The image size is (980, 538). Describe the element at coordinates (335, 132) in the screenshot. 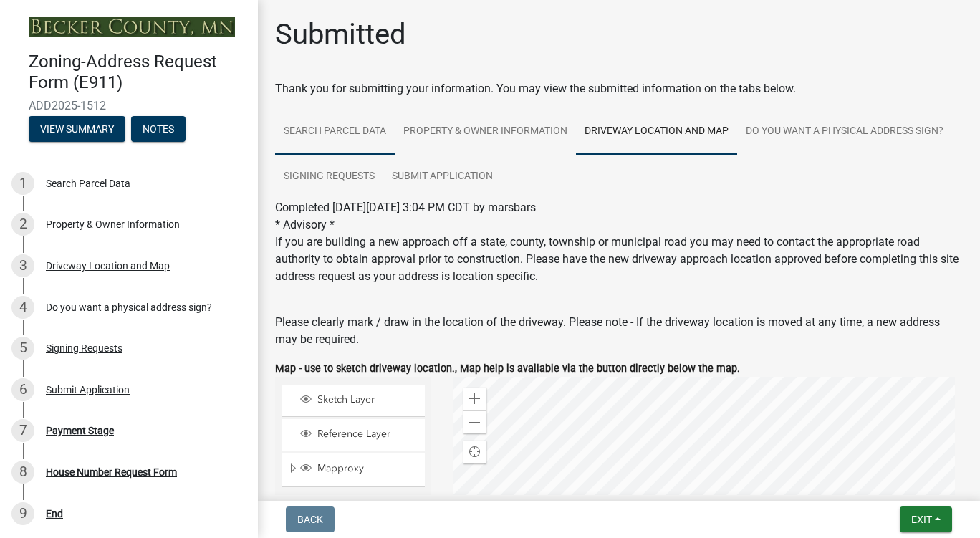

I see `a: Search Parcel Data` at that location.